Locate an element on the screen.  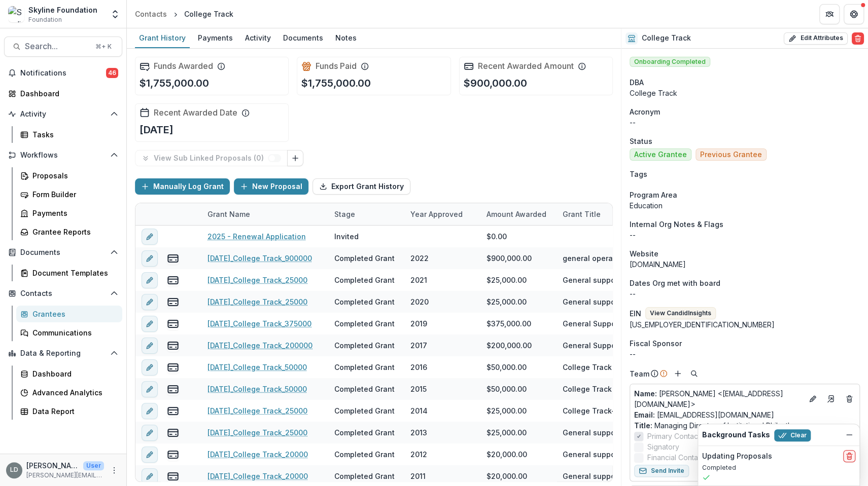
span: Activity is located at coordinates (63, 114).